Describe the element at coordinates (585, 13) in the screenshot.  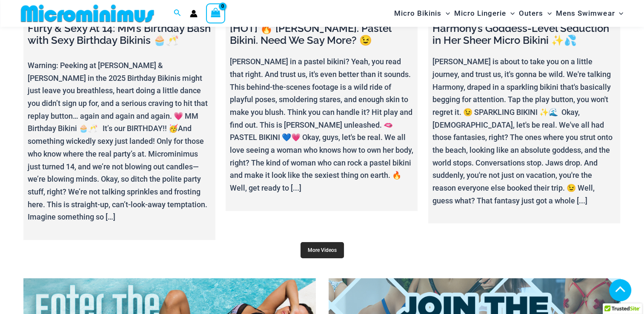
I see `span: Mens Swimwear` at that location.